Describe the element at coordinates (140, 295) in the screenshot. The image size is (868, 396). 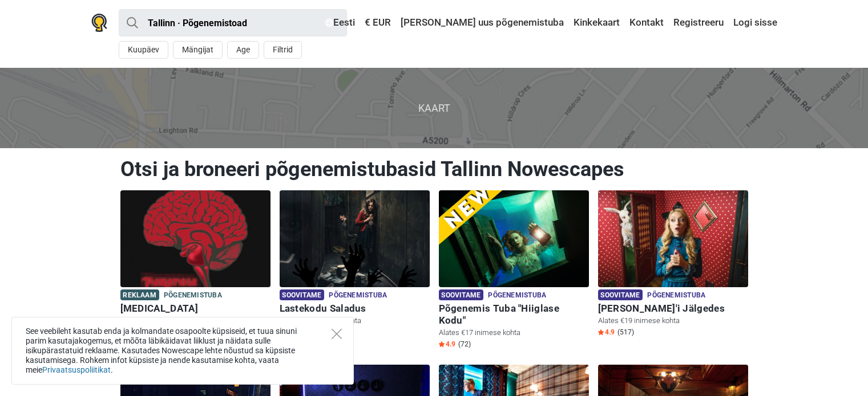
I see `span: Reklaam` at that location.